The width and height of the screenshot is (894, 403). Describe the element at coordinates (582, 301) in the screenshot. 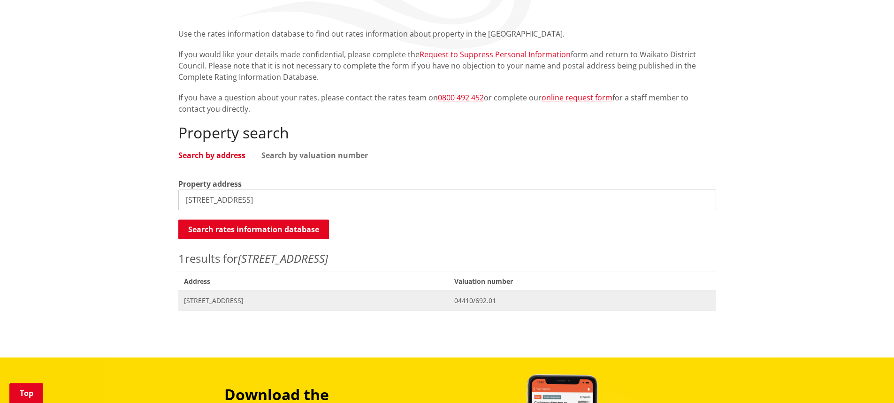

I see `span: 04410/692.01` at that location.